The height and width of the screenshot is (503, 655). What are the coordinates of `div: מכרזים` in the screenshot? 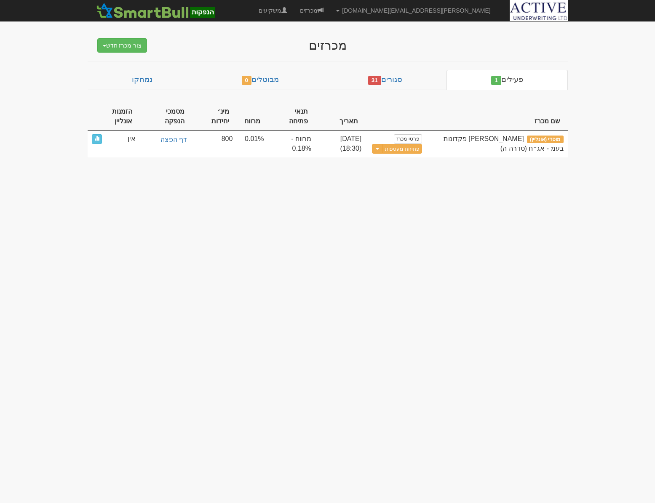 It's located at (328, 45).